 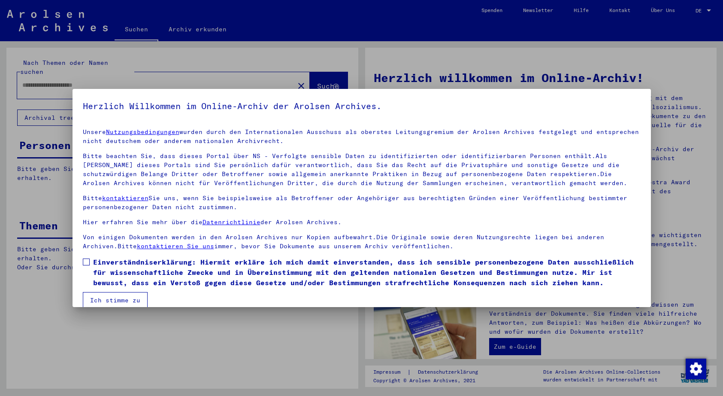 What do you see at coordinates (696, 369) in the screenshot?
I see `img: Zustimmung ändern` at bounding box center [696, 369].